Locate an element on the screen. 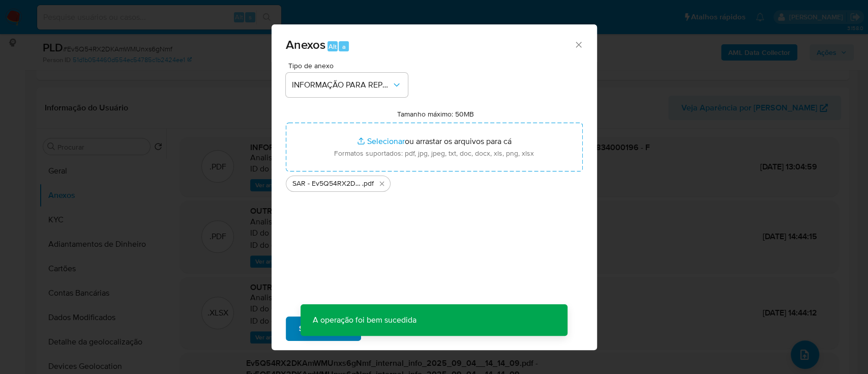 The height and width of the screenshot is (374, 868). span: Tipo de anexo is located at coordinates (349, 66).